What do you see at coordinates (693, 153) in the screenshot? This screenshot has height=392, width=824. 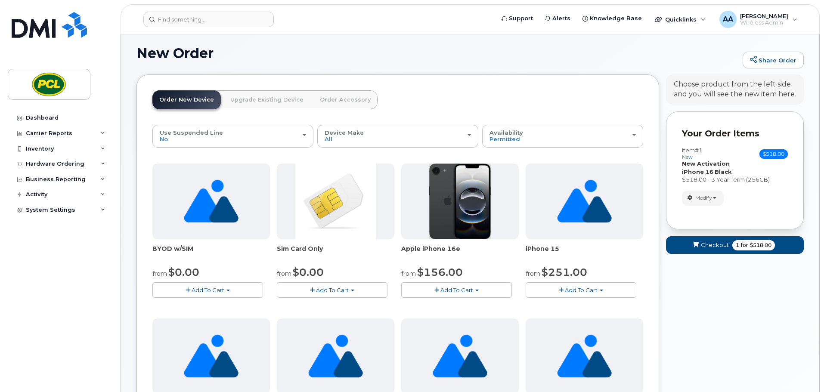 I see `h3: Item` at bounding box center [693, 153].